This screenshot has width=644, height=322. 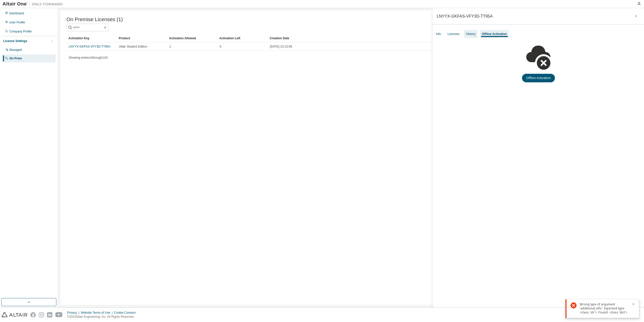 What do you see at coordinates (192, 38) in the screenshot?
I see `div: Activation Allowed` at bounding box center [192, 38].